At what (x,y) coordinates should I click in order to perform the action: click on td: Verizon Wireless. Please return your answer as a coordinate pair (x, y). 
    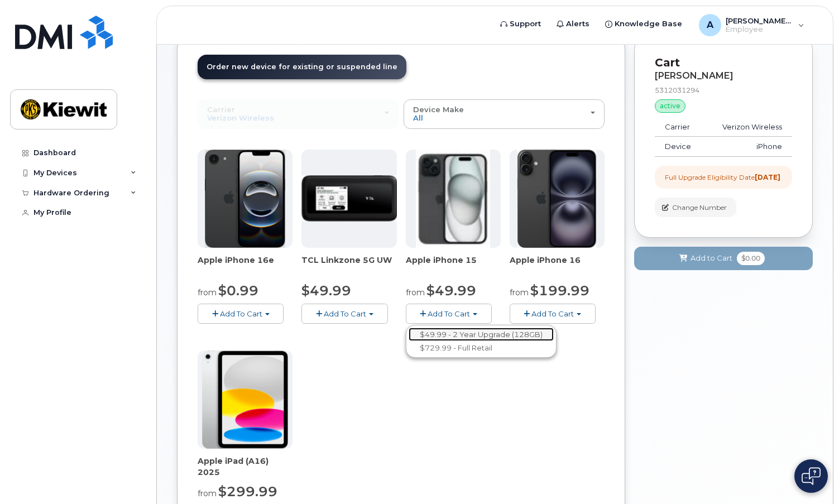
    Looking at the image, I should click on (748, 127).